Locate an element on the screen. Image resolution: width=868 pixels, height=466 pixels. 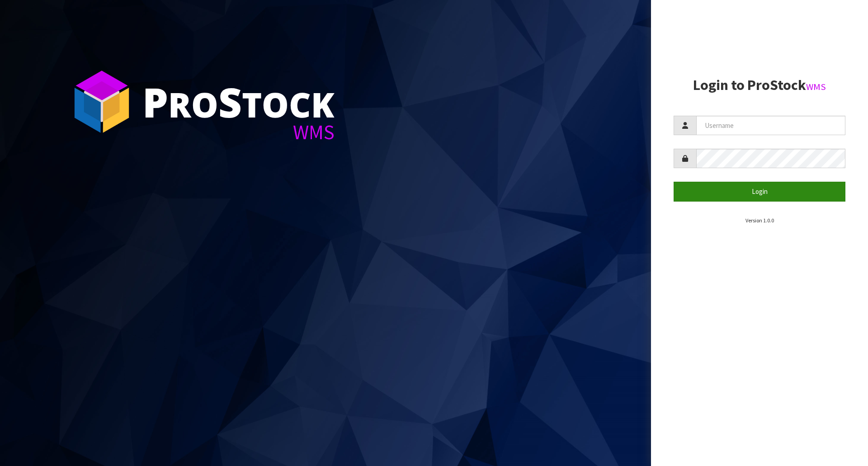
span: P is located at coordinates (155, 101).